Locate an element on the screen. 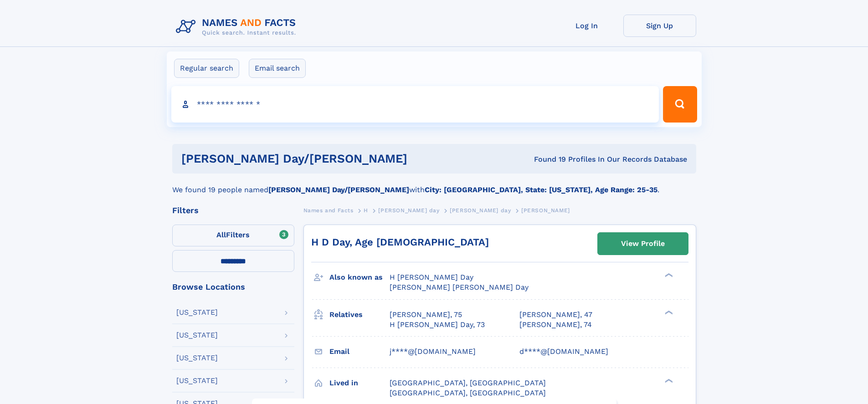 This screenshot has width=868, height=404. div: Found 19 Profiles In Our Records Database is located at coordinates (579, 160).